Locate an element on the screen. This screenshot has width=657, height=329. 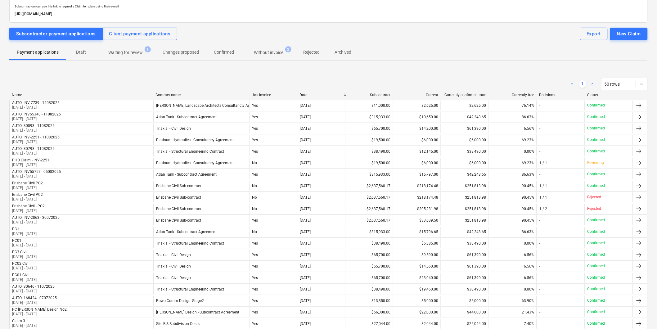
div: $12,145.00 is located at coordinates (417, 151).